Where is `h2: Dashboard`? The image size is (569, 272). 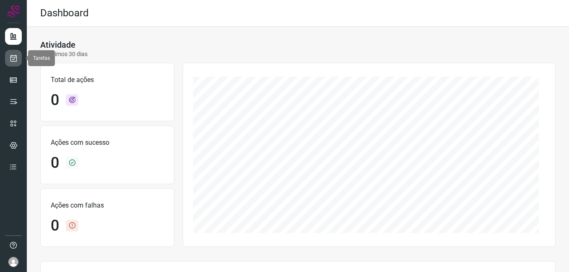 h2: Dashboard is located at coordinates (65, 13).